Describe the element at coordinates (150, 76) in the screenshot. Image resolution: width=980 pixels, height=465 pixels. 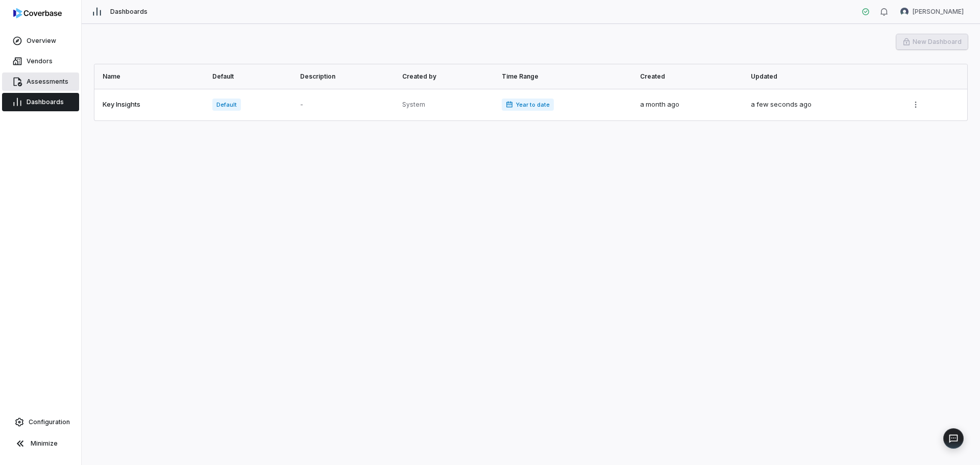
I see `th: Name` at that location.